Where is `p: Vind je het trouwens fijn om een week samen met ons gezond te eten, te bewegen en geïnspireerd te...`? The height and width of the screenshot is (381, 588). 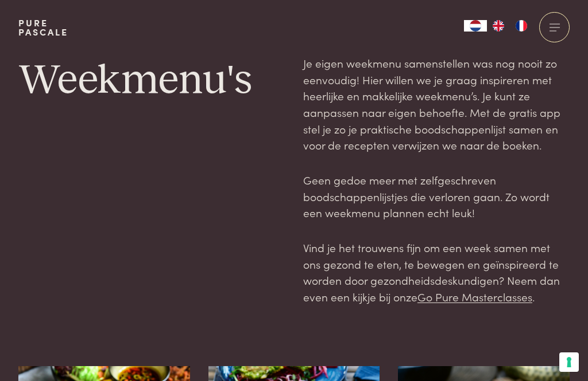 p: Vind je het trouwens fijn om een week samen met ons gezond te eten, te bewegen en geïnspireerd te... is located at coordinates (436, 273).